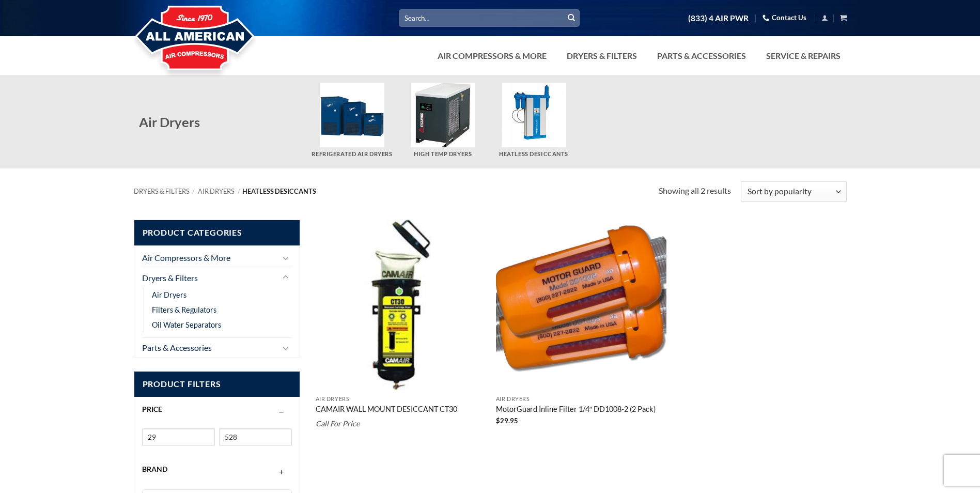  Describe the element at coordinates (352, 121) in the screenshot. I see `a: Visit product category Refrigerated Air Dryers` at that location.